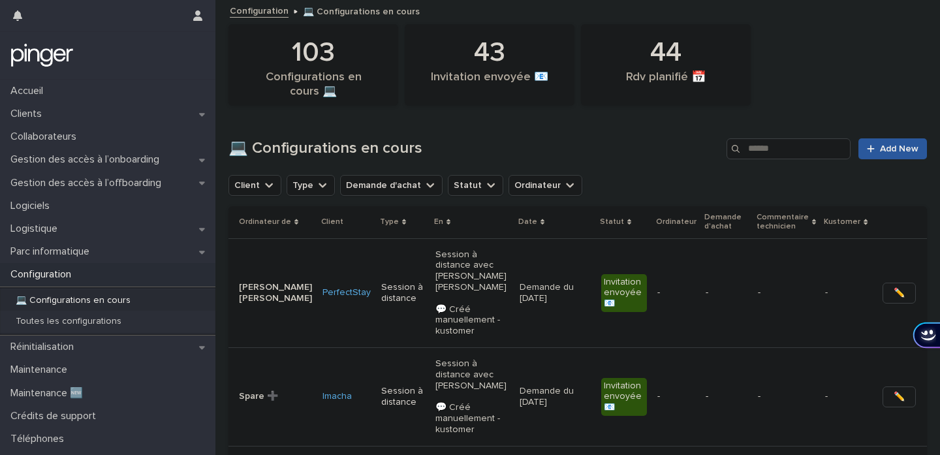 The width and height of the screenshot is (940, 455). I want to click on img: mTgBEunGTSyRkCgitkcU, so click(42, 55).